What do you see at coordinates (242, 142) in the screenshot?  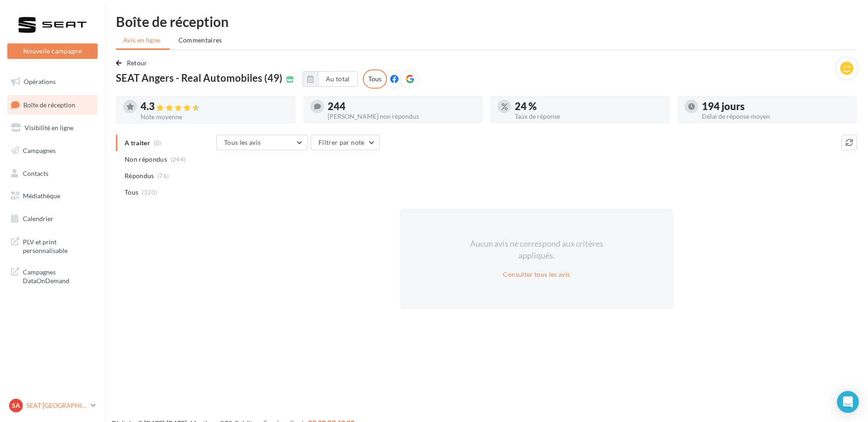 I see `span: Tous les avis` at bounding box center [242, 142].